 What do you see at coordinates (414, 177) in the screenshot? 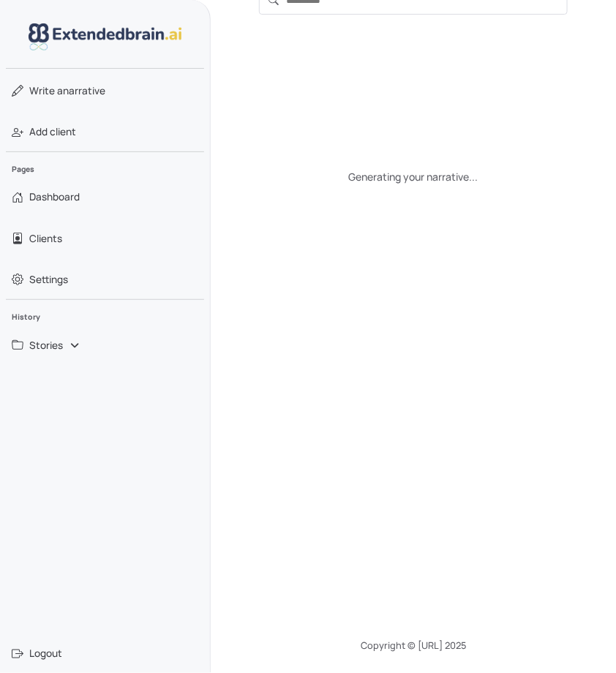
I see `div: Generating your narrative...` at bounding box center [414, 177].